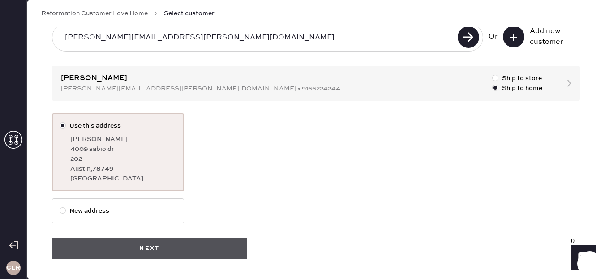 This screenshot has height=279, width=605. Describe the element at coordinates (118, 126) in the screenshot. I see `label: Use this address` at that location.